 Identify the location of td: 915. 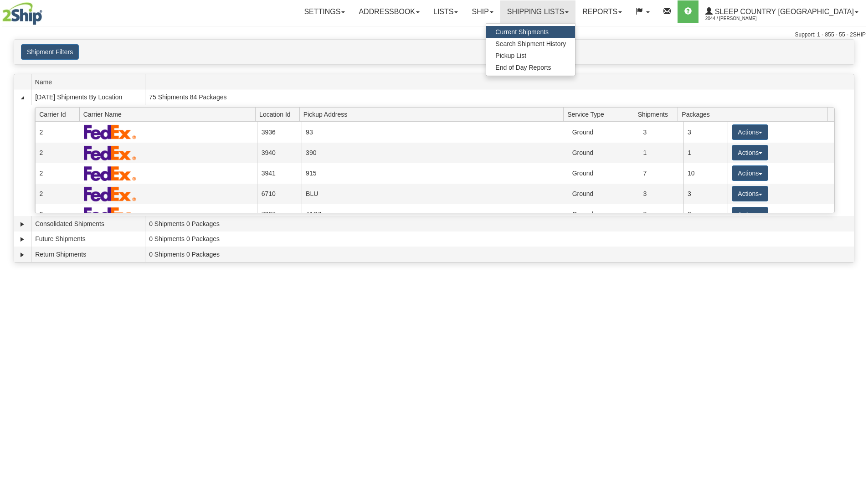
(435, 173).